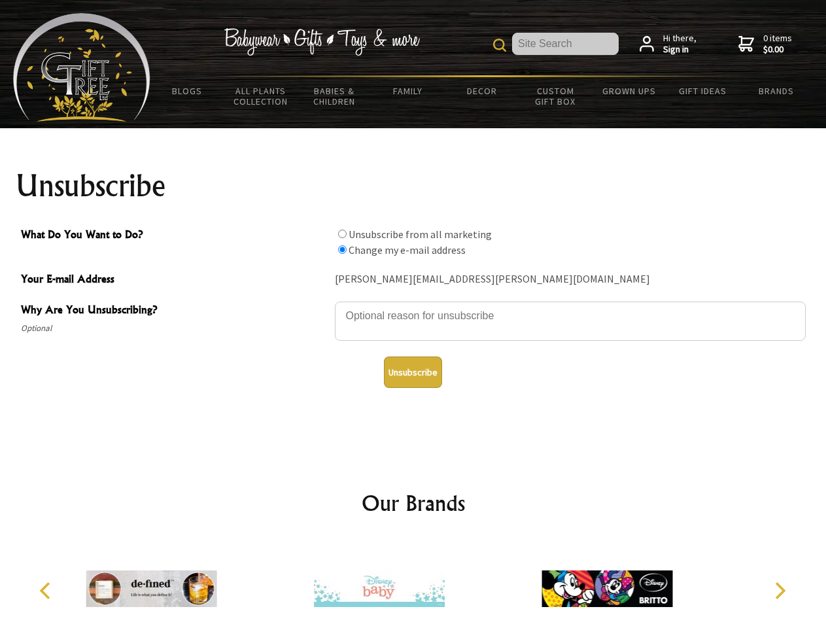  What do you see at coordinates (702, 91) in the screenshot?
I see `a: Gift Ideas` at bounding box center [702, 91].